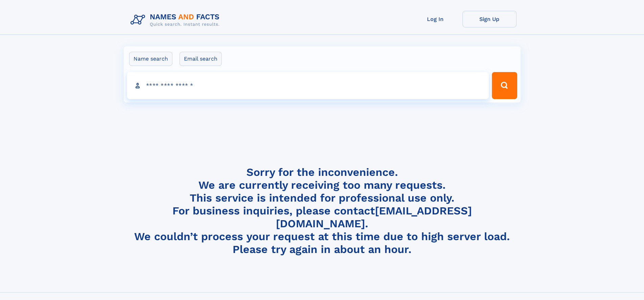 This screenshot has height=300, width=644. I want to click on h4: Sorry for the inconvenience. We are currently receiving too many requests. This service is intend..., so click(322, 211).